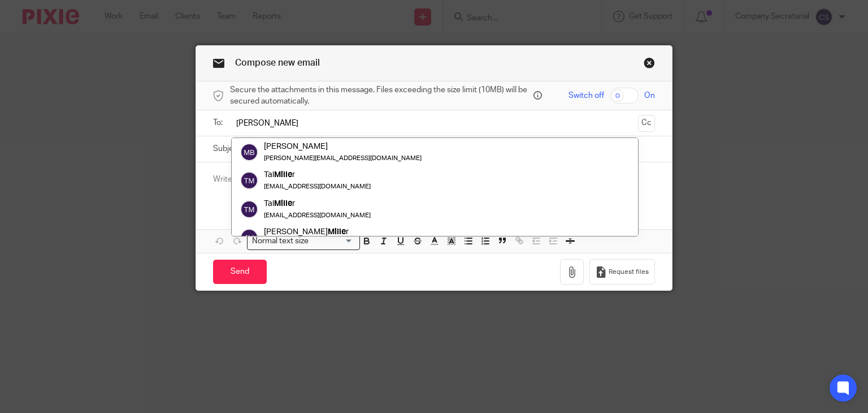 This screenshot has height=413, width=868. Describe the element at coordinates (380, 96) in the screenshot. I see `span: Secure the attachments in this message. Files exceeding the size limit (10MB) will be secured aut...` at that location.